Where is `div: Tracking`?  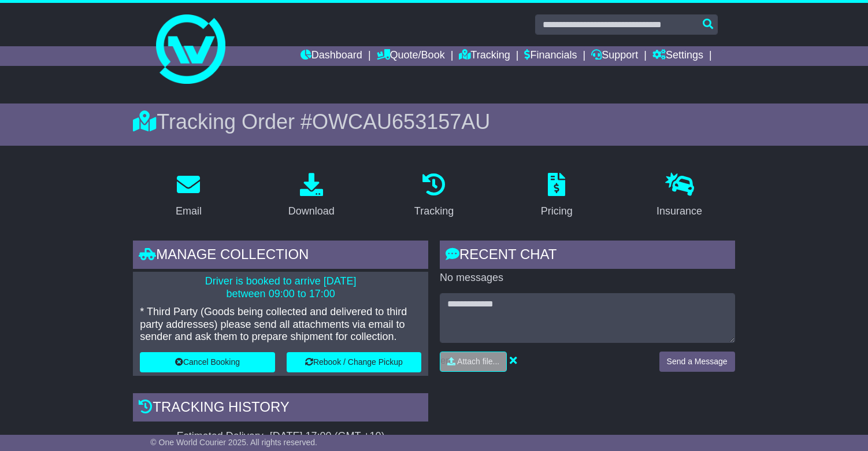 div: Tracking is located at coordinates (434, 211).